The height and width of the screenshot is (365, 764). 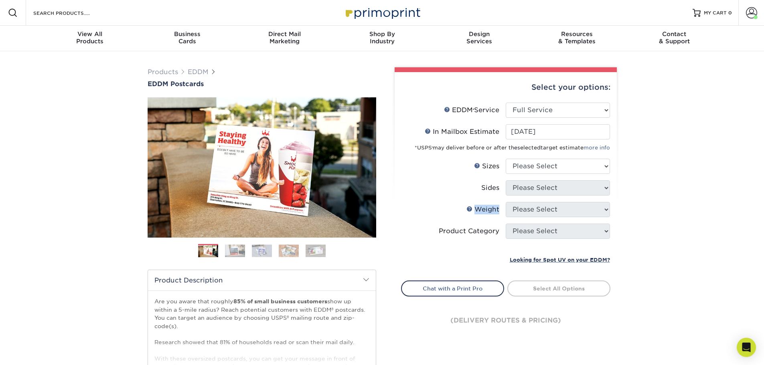 What do you see at coordinates (262, 84) in the screenshot?
I see `a: EDDM Postcards` at bounding box center [262, 84].